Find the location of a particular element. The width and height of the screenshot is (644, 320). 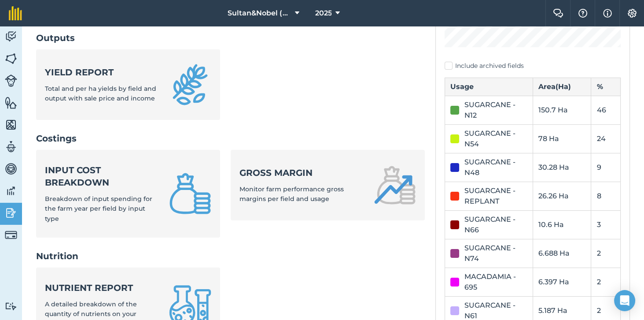

td: 6.397 Ha is located at coordinates (562, 281).